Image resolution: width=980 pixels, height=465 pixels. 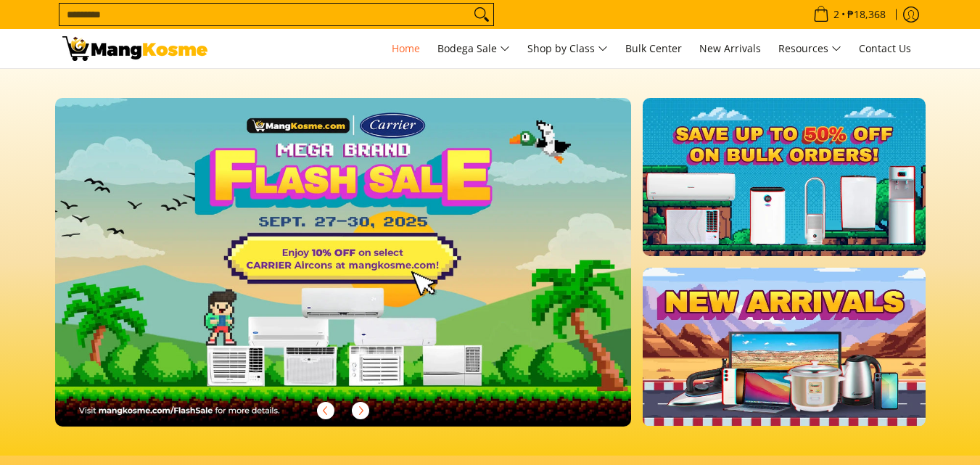 I want to click on img: BULK.webp, so click(x=784, y=177).